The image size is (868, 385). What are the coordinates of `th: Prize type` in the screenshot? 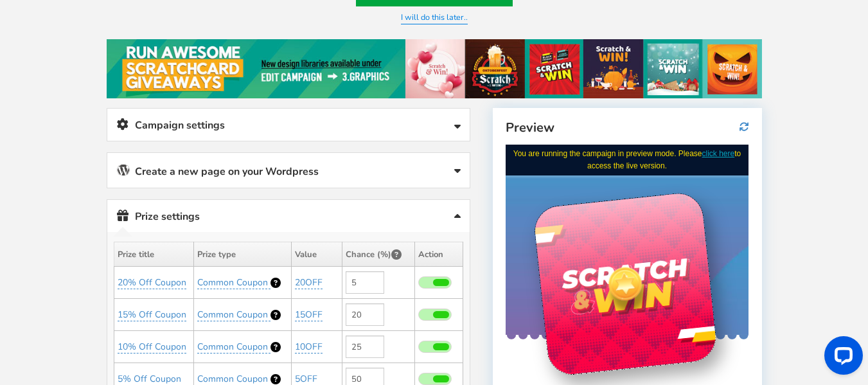 It's located at (243, 255).